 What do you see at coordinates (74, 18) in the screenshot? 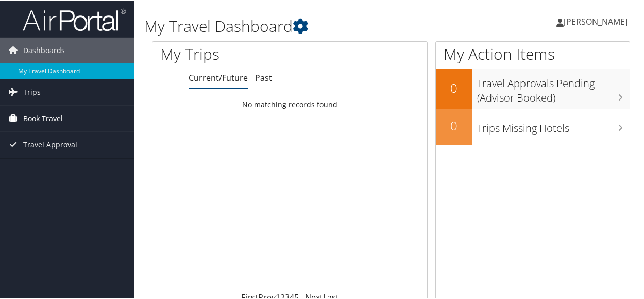
I see `img: airportal-logo.png` at bounding box center [74, 18].